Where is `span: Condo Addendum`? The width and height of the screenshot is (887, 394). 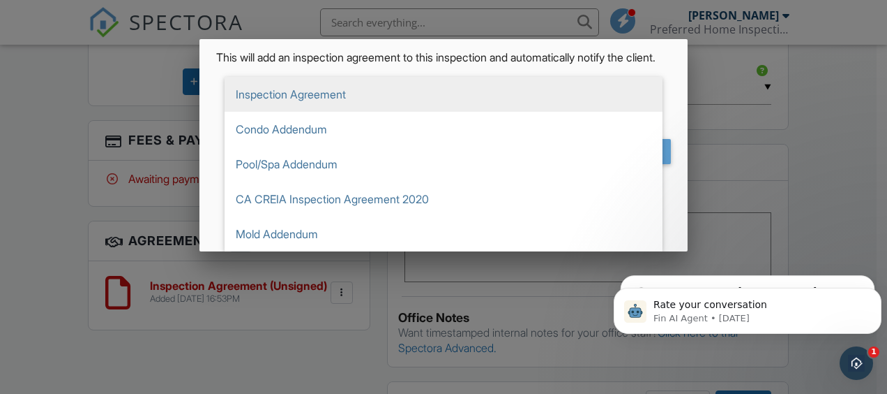
span: Condo Addendum is located at coordinates (444, 129).